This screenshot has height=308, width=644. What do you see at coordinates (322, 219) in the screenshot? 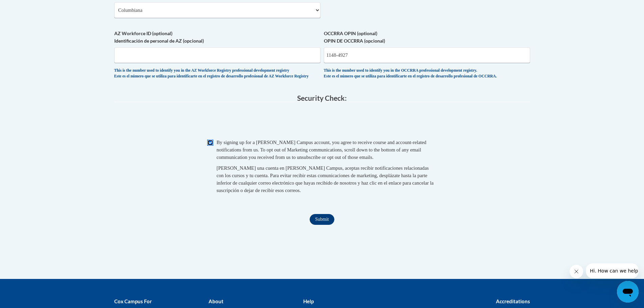
I see `input: Submit` at bounding box center [322, 219].